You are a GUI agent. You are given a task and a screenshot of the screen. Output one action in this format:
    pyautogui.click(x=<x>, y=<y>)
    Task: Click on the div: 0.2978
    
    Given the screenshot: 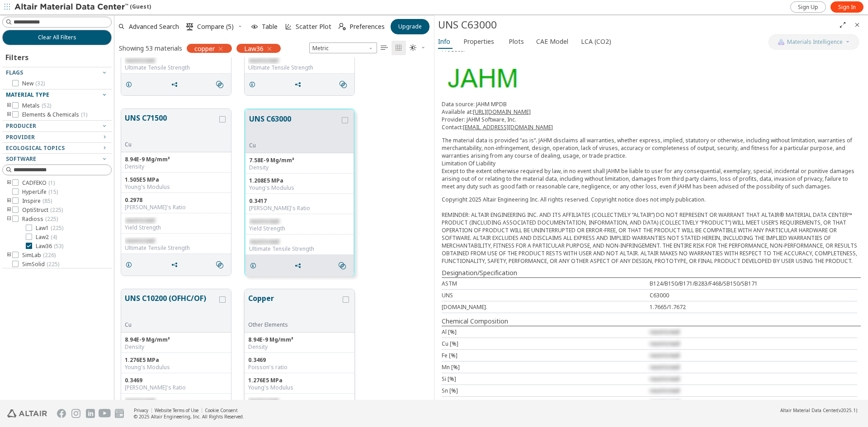 What is the action you would take?
    pyautogui.click(x=176, y=200)
    